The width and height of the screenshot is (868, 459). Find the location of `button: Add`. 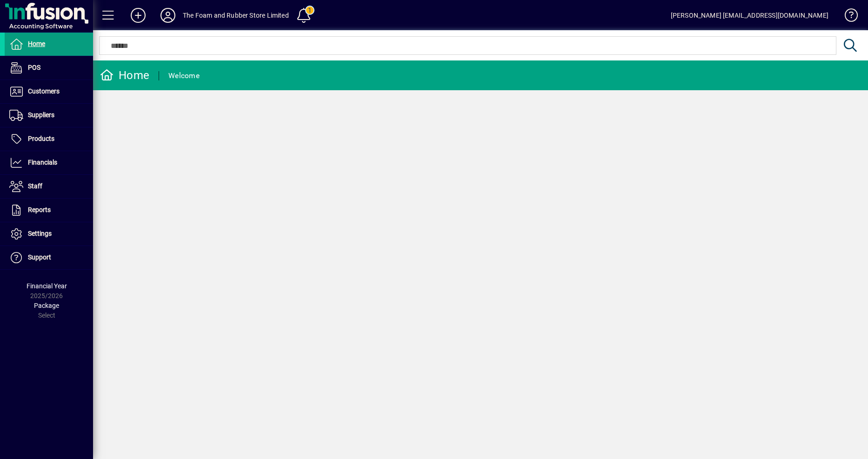

button: Add is located at coordinates (138, 15).